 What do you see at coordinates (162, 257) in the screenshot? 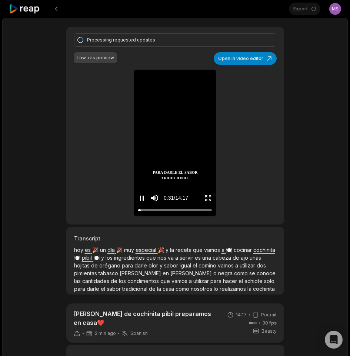
I see `span: nos` at bounding box center [162, 257].